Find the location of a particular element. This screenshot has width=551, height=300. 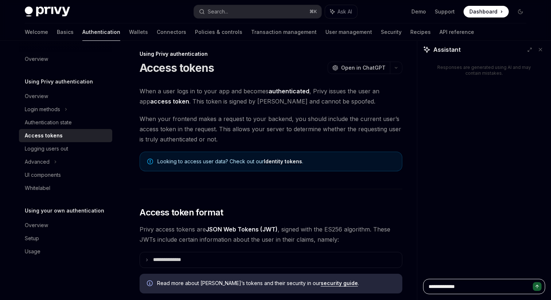

div: UI components is located at coordinates (43, 175).